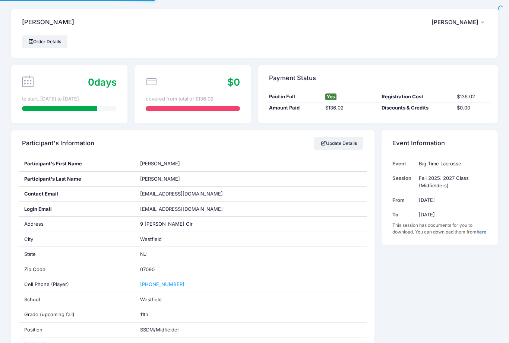 The height and width of the screenshot is (343, 509). Describe the element at coordinates (472, 108) in the screenshot. I see `div: $0.00` at that location.